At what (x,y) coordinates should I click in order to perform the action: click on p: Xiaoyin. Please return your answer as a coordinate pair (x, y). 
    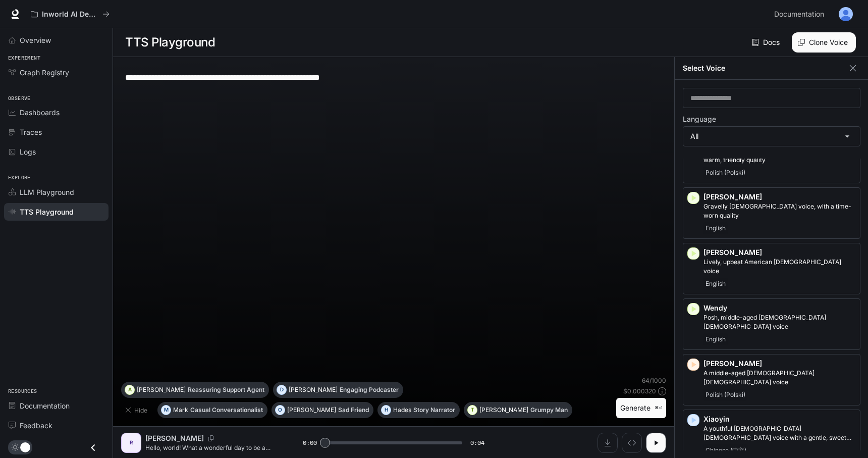
    Looking at the image, I should click on (780, 420).